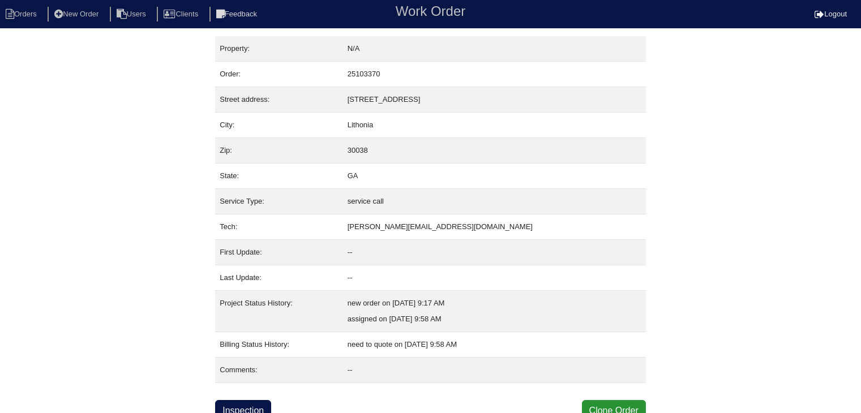 Image resolution: width=861 pixels, height=413 pixels. I want to click on td: 25103370, so click(494, 74).